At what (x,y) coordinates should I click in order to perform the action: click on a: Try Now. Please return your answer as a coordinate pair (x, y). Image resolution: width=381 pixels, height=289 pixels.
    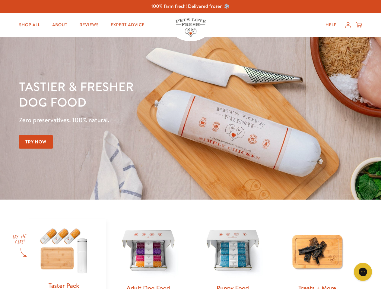
    Looking at the image, I should click on (36, 142).